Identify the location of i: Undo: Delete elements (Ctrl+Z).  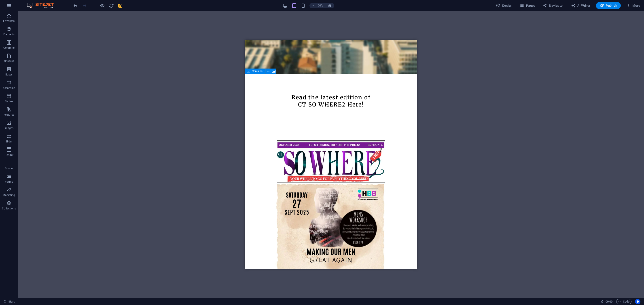
(76, 5).